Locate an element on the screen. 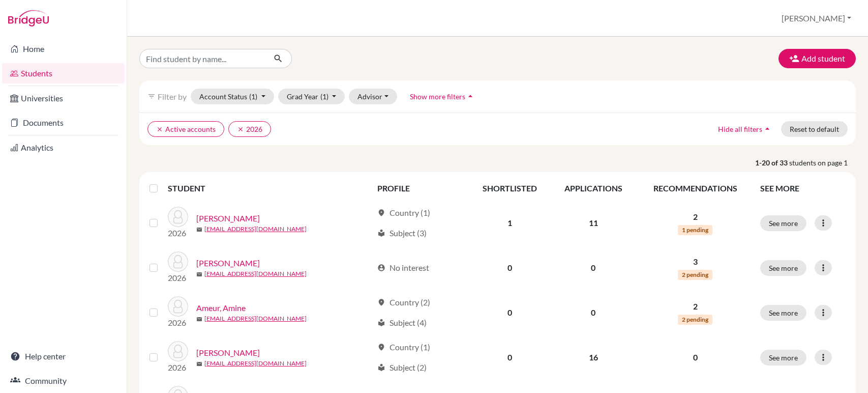 This screenshot has width=868, height=393. th: STUDENT is located at coordinates (269, 188).